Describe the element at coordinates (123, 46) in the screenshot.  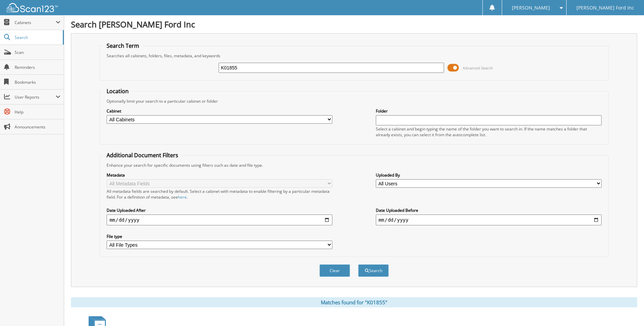
I see `legend: Search Term` at that location.